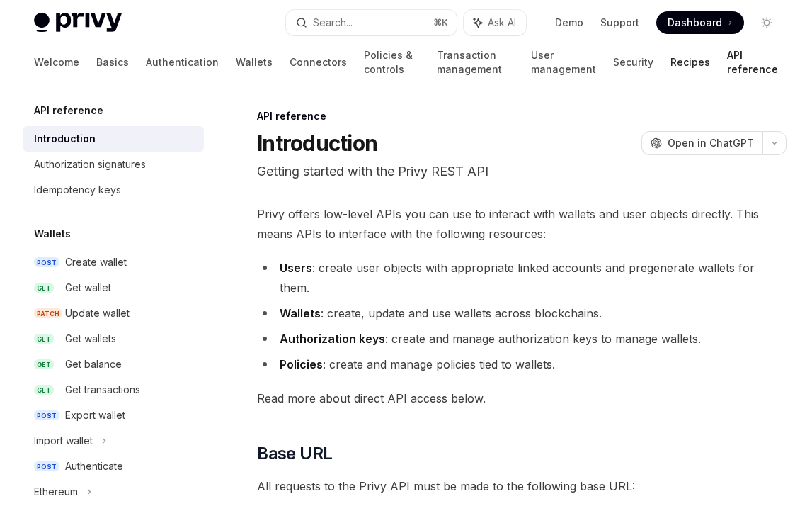 Image resolution: width=812 pixels, height=506 pixels. Describe the element at coordinates (77, 190) in the screenshot. I see `div: Idempotency keys` at that location.